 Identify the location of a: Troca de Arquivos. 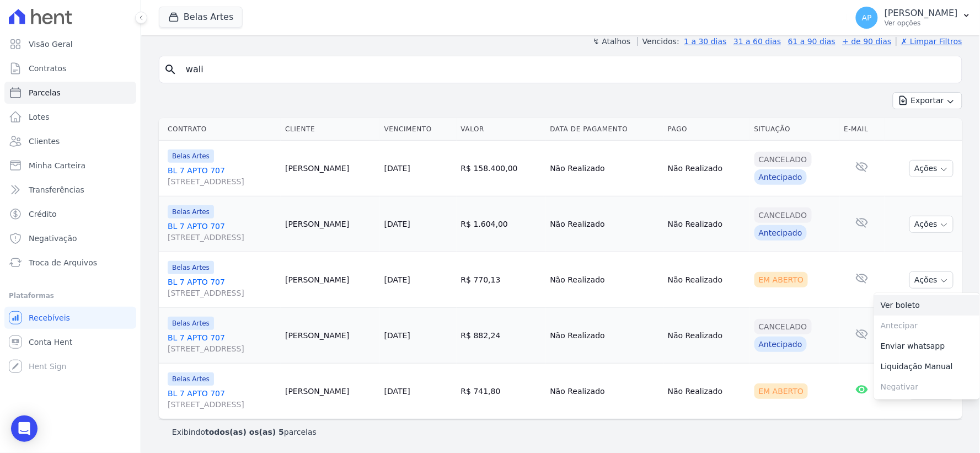
(70, 263).